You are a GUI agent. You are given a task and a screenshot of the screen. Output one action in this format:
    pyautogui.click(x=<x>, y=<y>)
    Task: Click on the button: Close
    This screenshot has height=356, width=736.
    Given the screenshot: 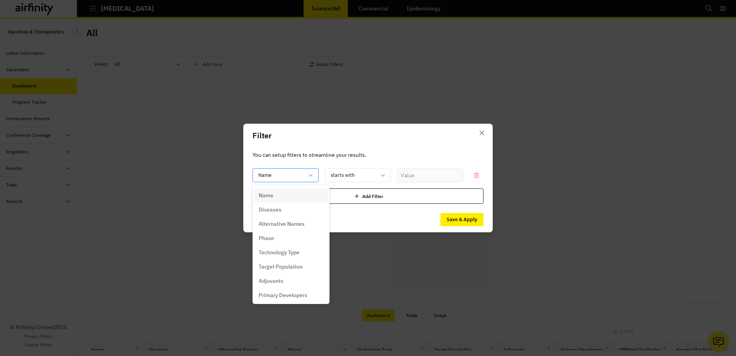 What is the action you would take?
    pyautogui.click(x=482, y=133)
    